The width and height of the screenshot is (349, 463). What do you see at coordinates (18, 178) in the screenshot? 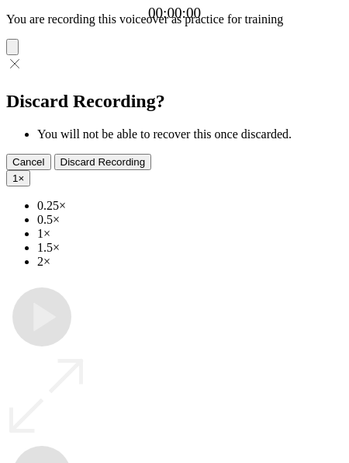
I see `button: 1×` at bounding box center [18, 178].